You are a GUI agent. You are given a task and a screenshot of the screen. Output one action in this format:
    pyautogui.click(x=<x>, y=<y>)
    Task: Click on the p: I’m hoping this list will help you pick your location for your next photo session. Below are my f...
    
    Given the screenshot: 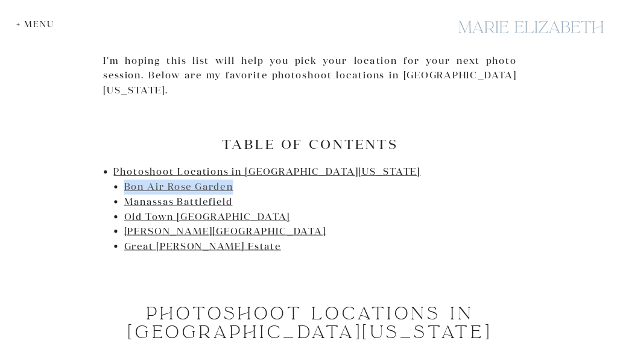 What is the action you would take?
    pyautogui.click(x=309, y=76)
    